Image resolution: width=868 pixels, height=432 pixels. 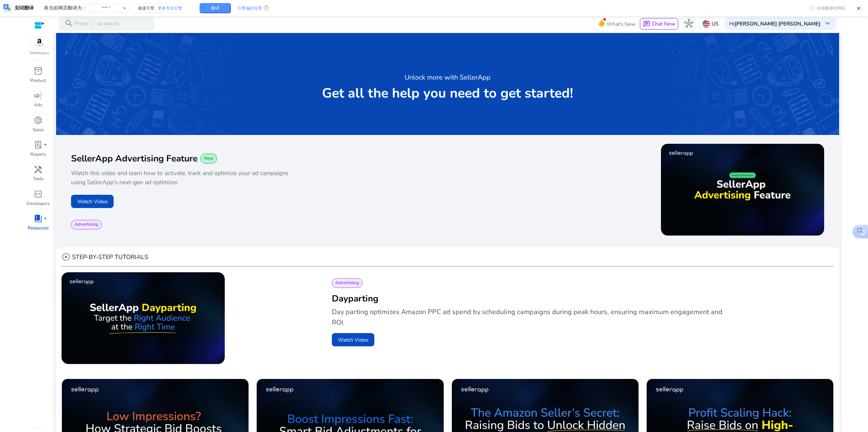 What do you see at coordinates (38, 176) in the screenshot?
I see `a: handymanTools` at bounding box center [38, 176].